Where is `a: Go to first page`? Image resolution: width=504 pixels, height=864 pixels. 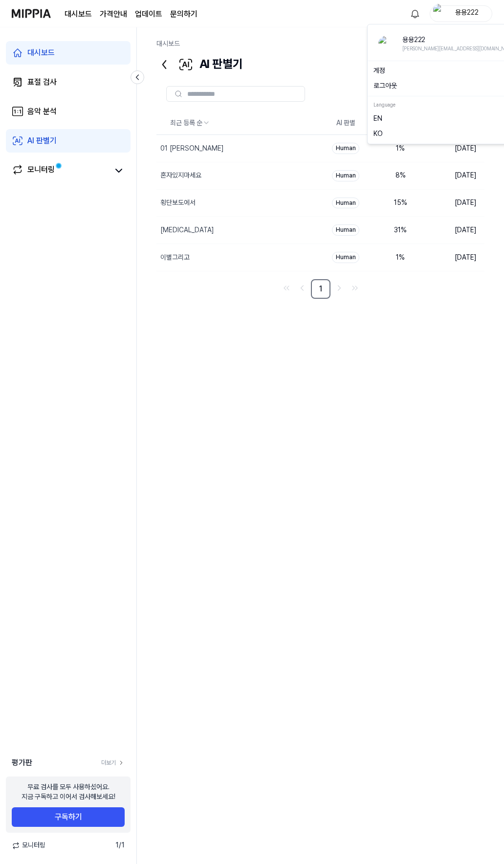
a: Go to first page is located at coordinates (286, 288).